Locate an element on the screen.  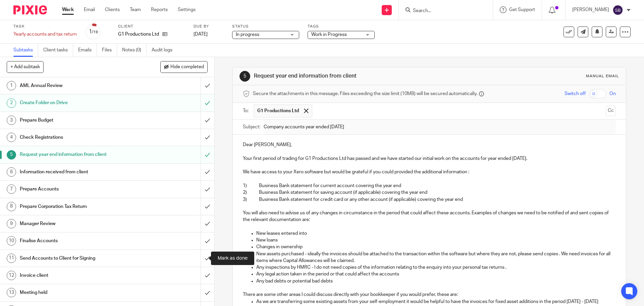
span: On is located at coordinates (612, 94).